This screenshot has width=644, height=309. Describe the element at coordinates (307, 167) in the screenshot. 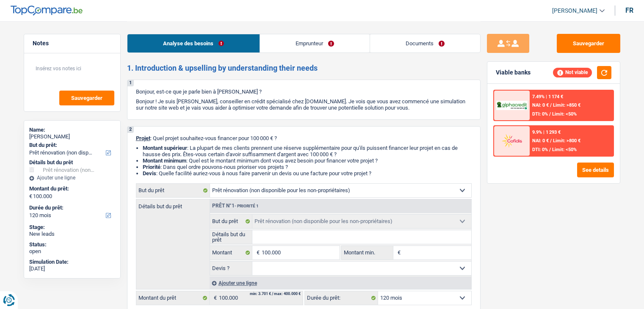

I see `li: : Dans quel ordre pouvons-nous prioriser vos projets ?` at that location.